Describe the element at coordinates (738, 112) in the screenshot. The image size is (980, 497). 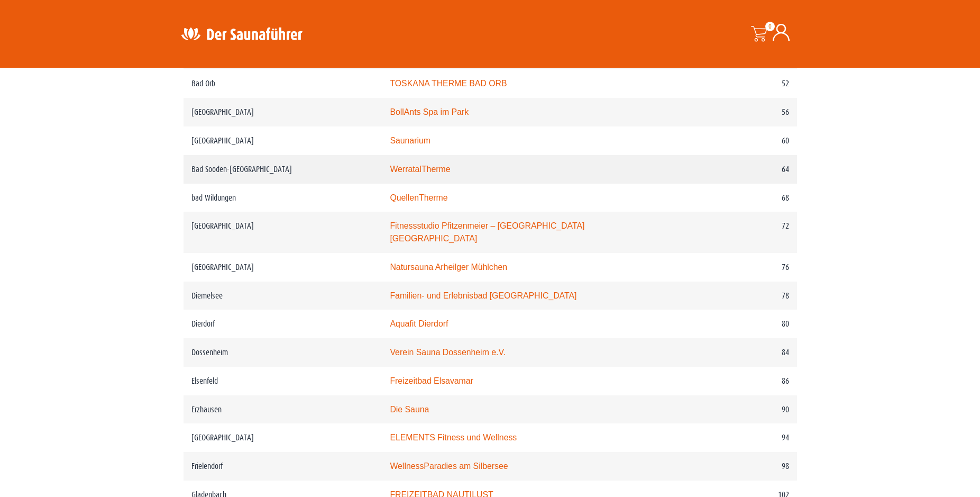
I see `td: 56` at that location.